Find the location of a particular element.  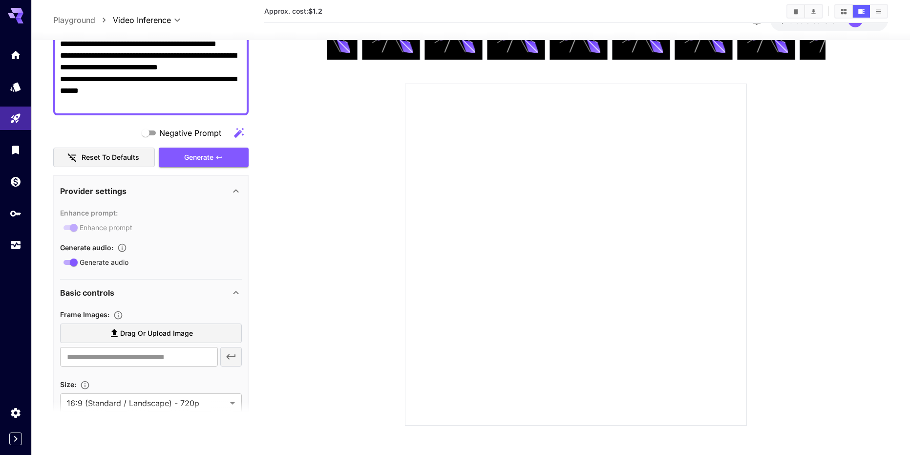

div: Expand sidebar is located at coordinates (16, 438).